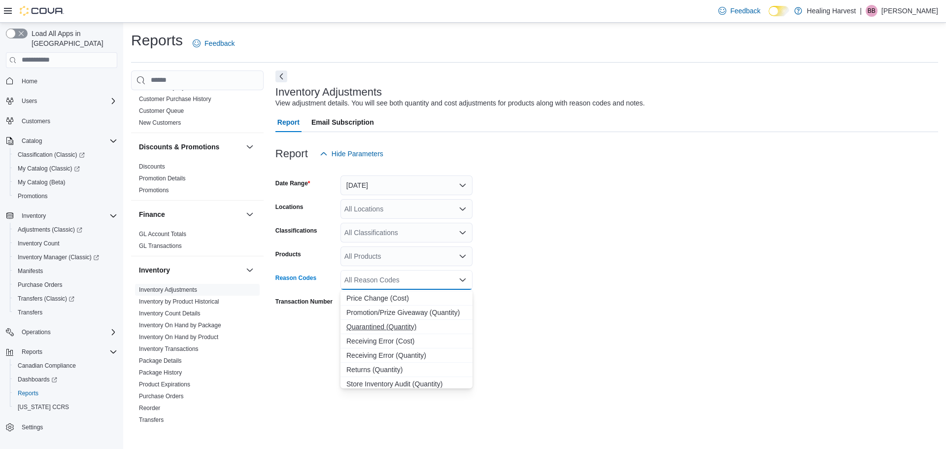  What do you see at coordinates (281, 76) in the screenshot?
I see `button: Next` at bounding box center [281, 76].